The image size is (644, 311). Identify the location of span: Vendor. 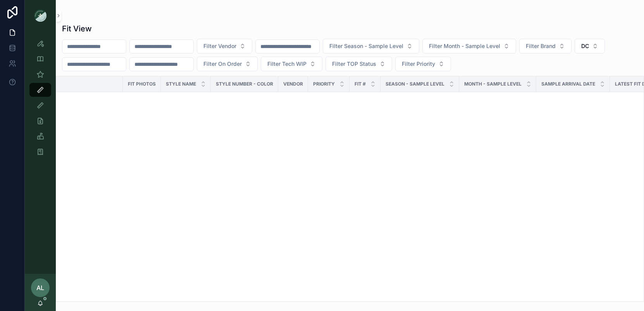
(293, 84).